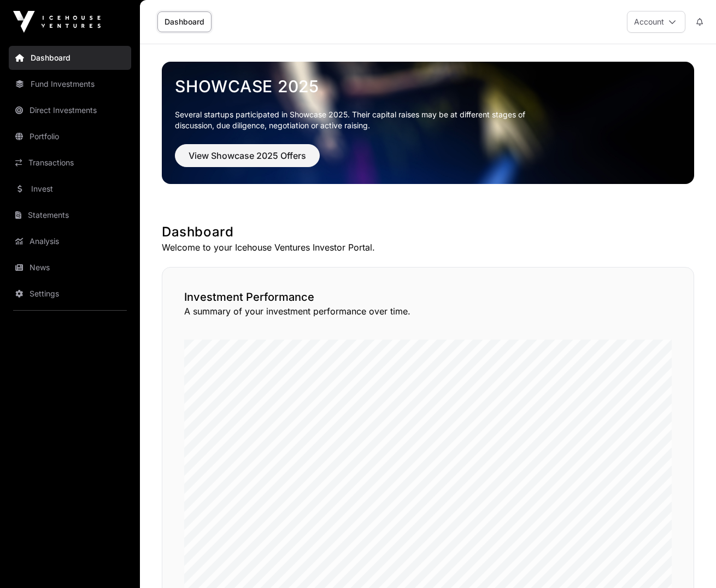 The width and height of the screenshot is (716, 588). Describe the element at coordinates (70, 137) in the screenshot. I see `a: Portfolio` at that location.